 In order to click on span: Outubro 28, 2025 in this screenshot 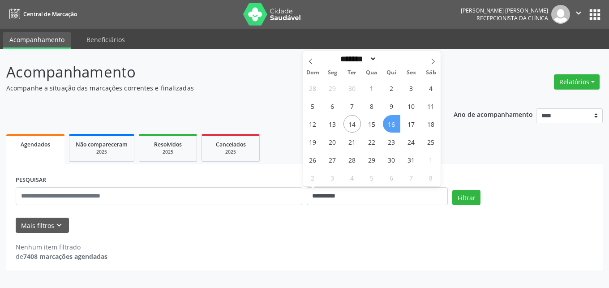, I will do `click(352, 159)`.